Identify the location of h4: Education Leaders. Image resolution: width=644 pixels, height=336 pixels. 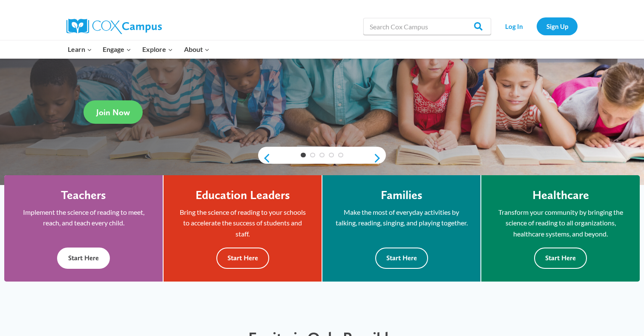
(243, 195).